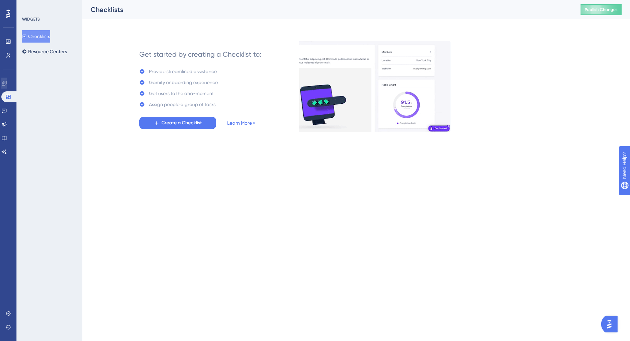 This screenshot has height=341, width=630. Describe the element at coordinates (241, 123) in the screenshot. I see `a: Learn More >` at that location.